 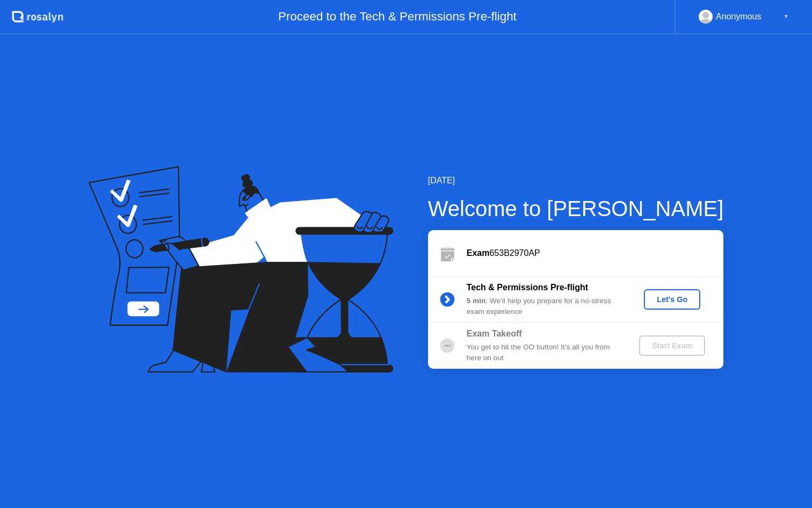 I want to click on div: 653B2970AP, so click(x=595, y=253).